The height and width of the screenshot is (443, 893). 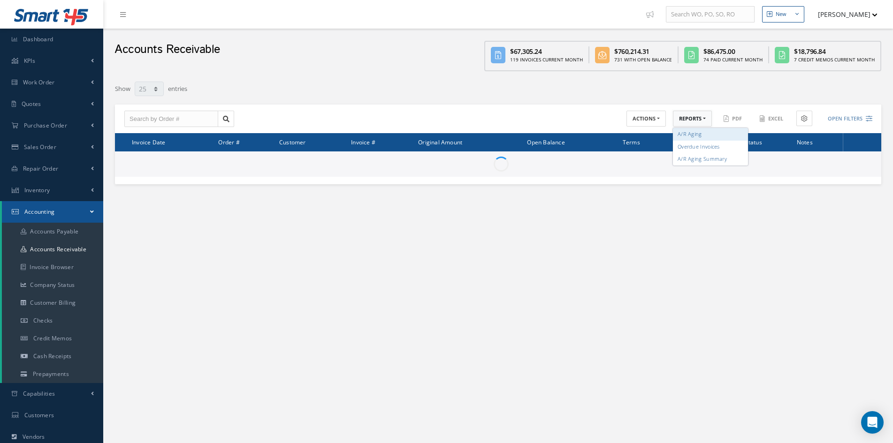 What do you see at coordinates (710, 147) in the screenshot?
I see `div: ACTIONS` at bounding box center [710, 147].